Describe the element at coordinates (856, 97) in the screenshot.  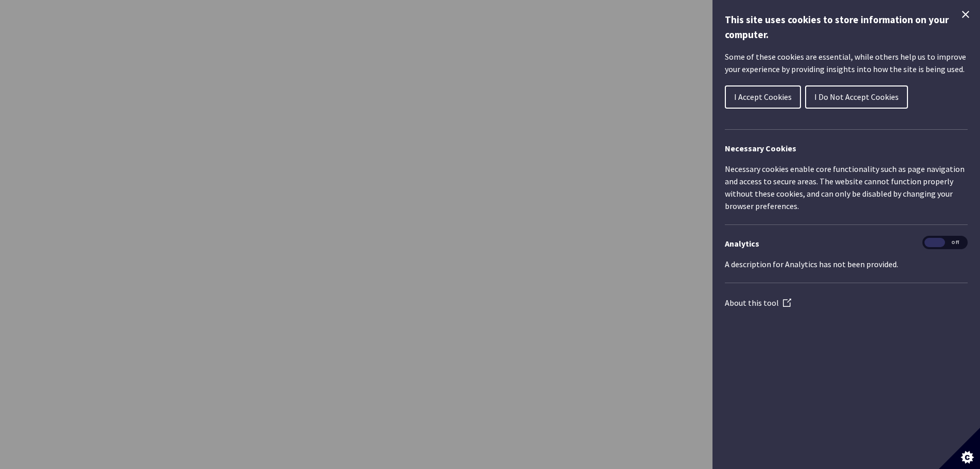
I see `button: I Do Not Accept Cookies` at that location.